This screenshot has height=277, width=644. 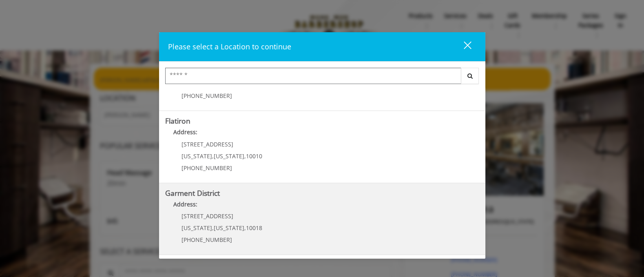 I want to click on div: Center Select, so click(x=322, y=78).